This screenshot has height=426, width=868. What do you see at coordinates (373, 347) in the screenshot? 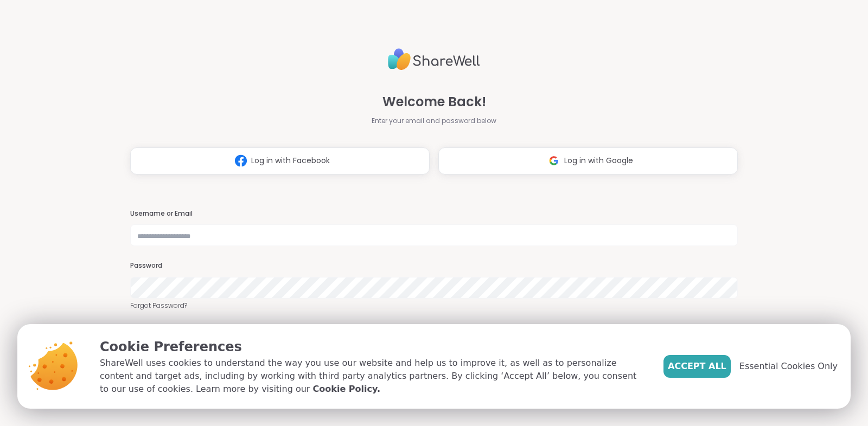
I see `p: Cookie Preferences` at bounding box center [373, 347].